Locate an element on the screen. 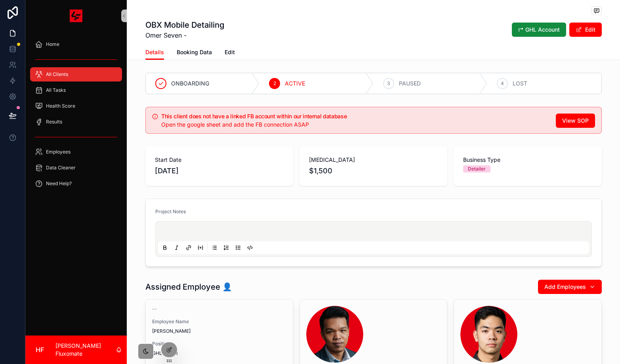  span: $1,500 is located at coordinates (373, 171).